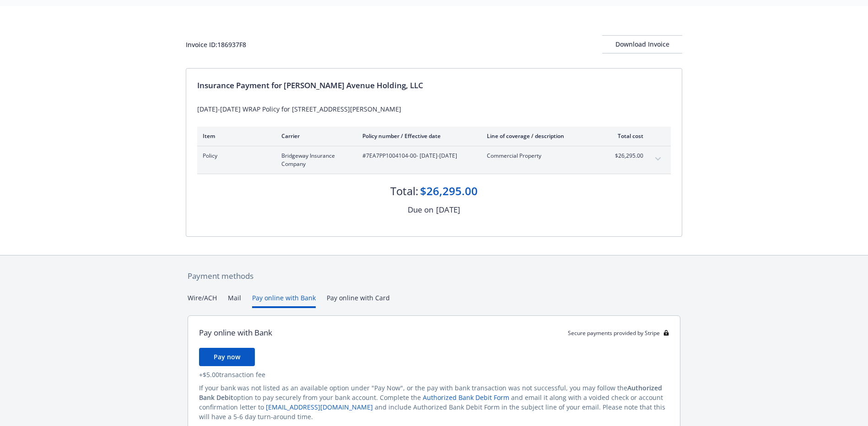 This screenshot has height=426, width=868. I want to click on div: If your bank was not listed as an available option under "Pay Now", or the pay with bank transact..., so click(434, 402).